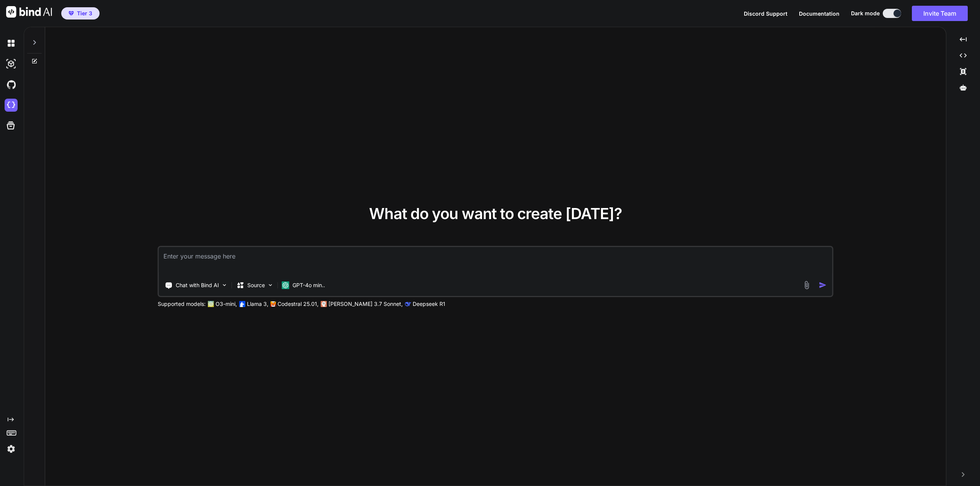  I want to click on img: Pick Tools, so click(225, 285).